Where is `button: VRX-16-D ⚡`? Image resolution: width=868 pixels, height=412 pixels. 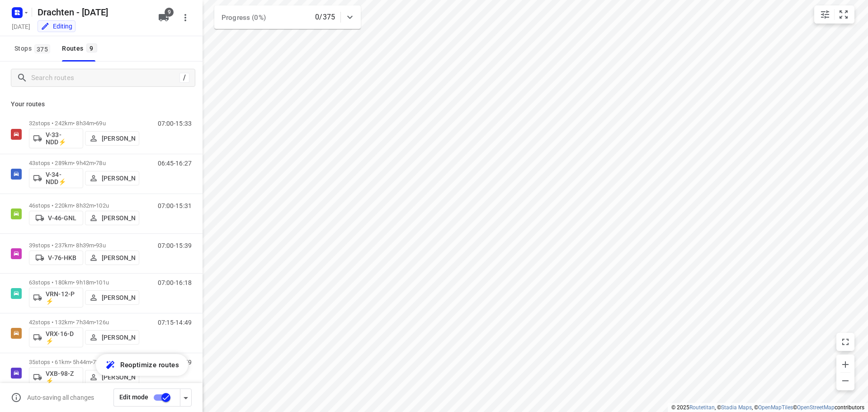 button: VRX-16-D ⚡ is located at coordinates (56, 337).